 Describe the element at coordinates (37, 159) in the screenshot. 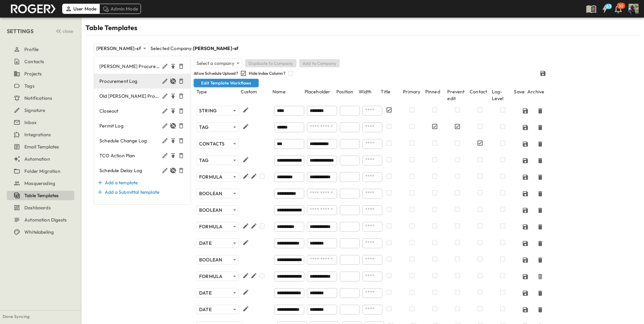

I see `h6: Automation` at that location.